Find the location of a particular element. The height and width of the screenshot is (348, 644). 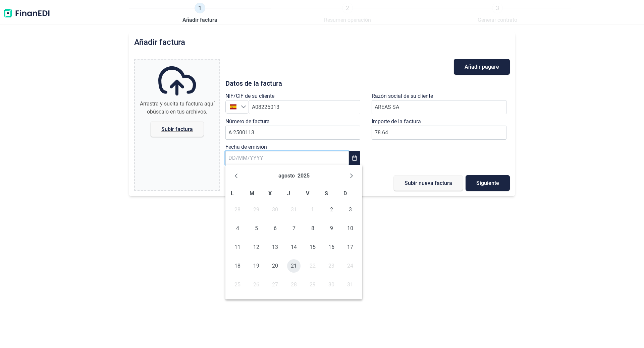

span: V is located at coordinates (308, 193).